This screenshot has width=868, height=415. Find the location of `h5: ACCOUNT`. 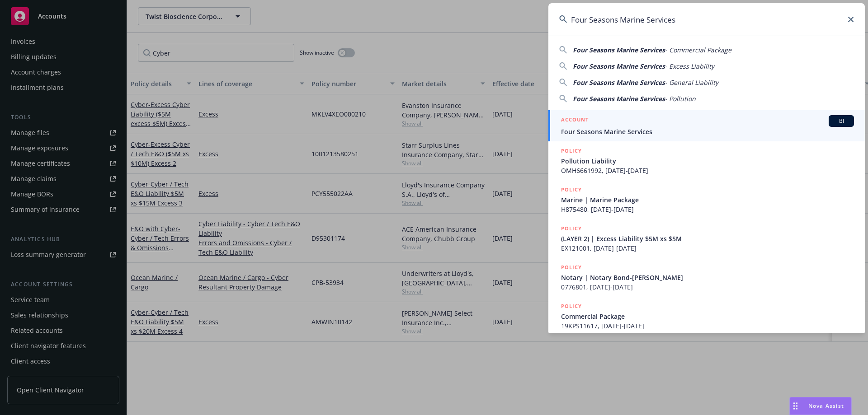

h5: ACCOUNT is located at coordinates (575, 121).